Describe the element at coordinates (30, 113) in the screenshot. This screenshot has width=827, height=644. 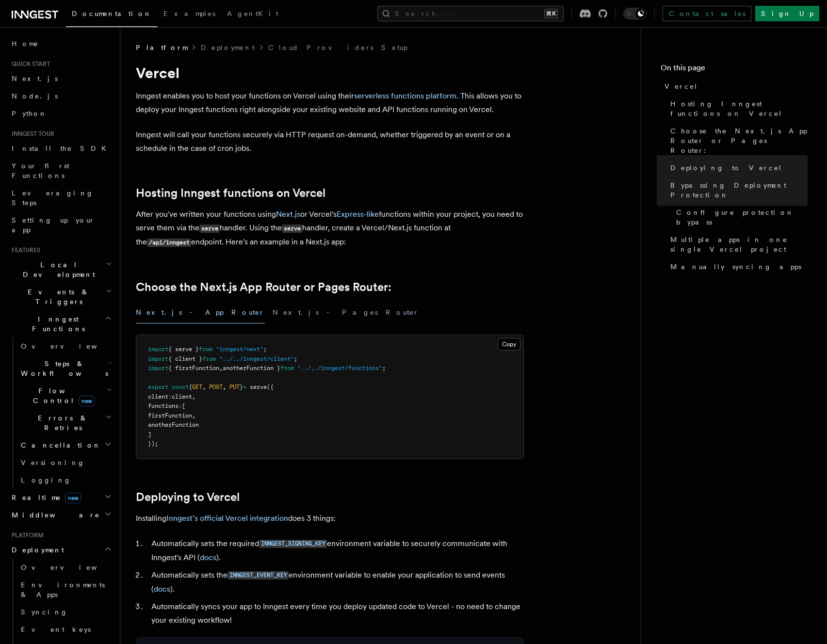
I see `span: Python` at that location.